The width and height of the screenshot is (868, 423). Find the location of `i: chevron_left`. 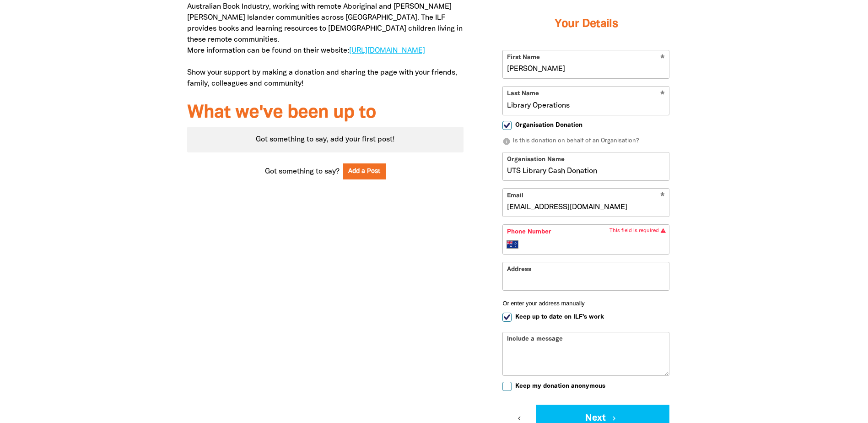

i: chevron_left is located at coordinates (519, 418).